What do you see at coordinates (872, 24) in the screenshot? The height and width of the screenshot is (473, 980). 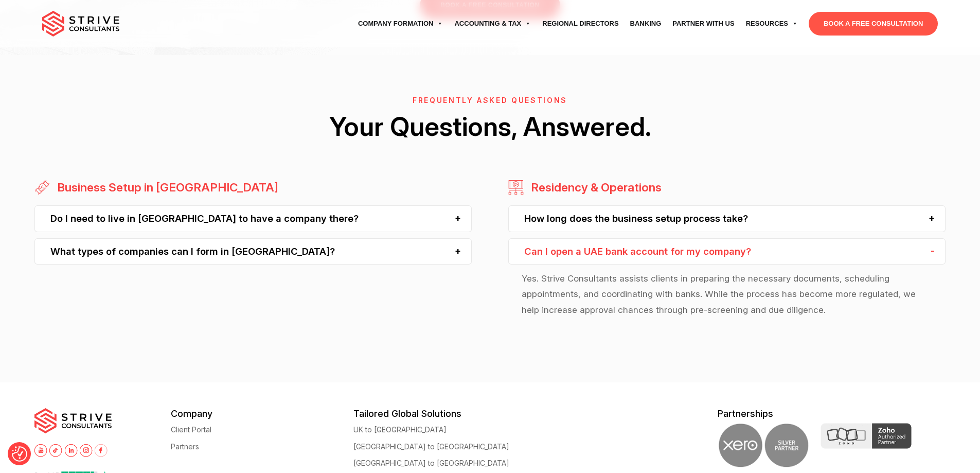 I see `a: BOOK A FREE CONSULTATION` at bounding box center [872, 24].